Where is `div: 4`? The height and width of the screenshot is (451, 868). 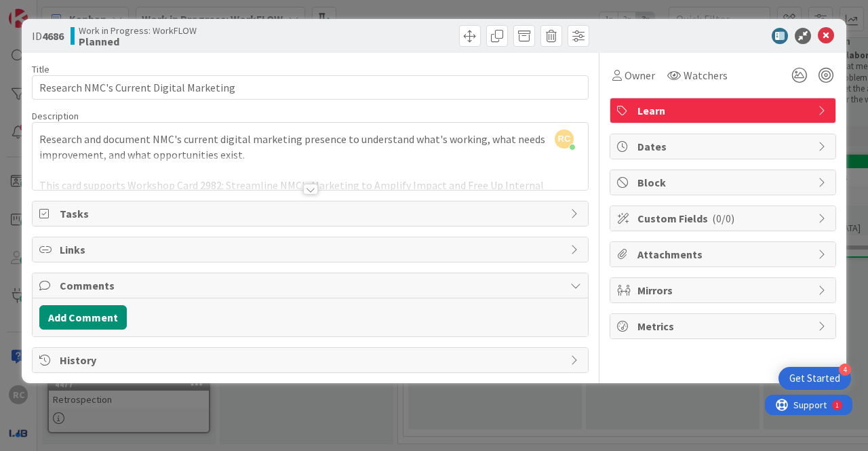
div: 4 is located at coordinates (845, 370).